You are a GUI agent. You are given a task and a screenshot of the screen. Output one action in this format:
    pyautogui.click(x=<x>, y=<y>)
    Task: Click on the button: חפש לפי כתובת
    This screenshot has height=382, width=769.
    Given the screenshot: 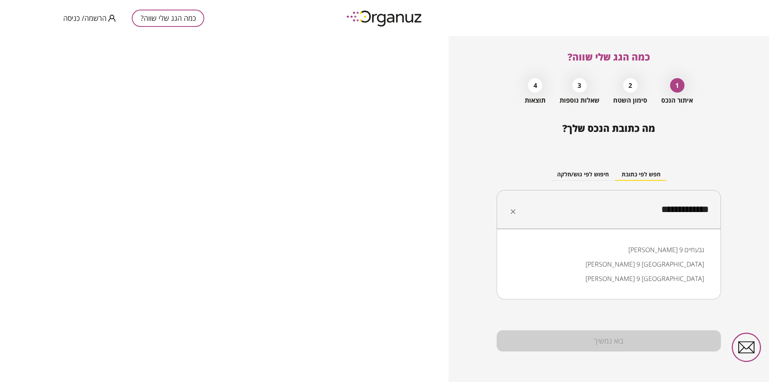 What is the action you would take?
    pyautogui.click(x=641, y=175)
    